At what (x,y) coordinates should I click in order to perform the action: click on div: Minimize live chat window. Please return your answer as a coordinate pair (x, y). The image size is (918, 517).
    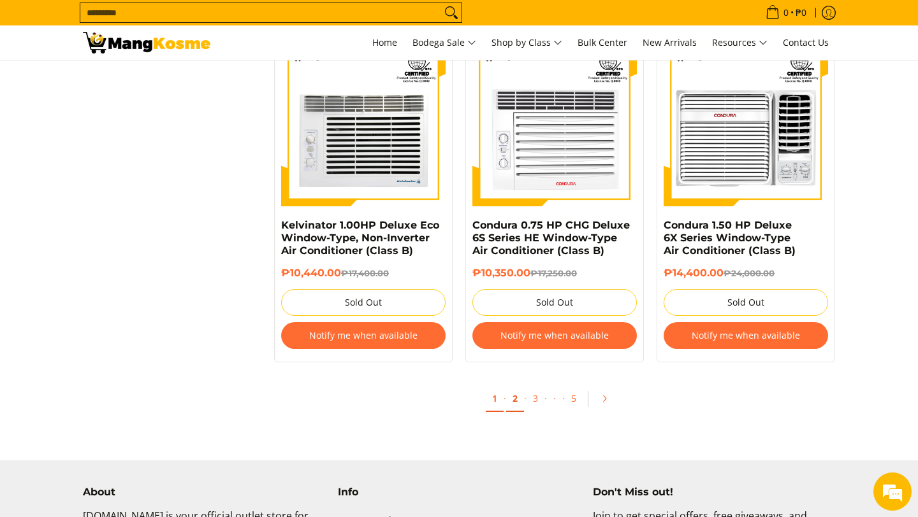
    Looking at the image, I should click on (224, 22).